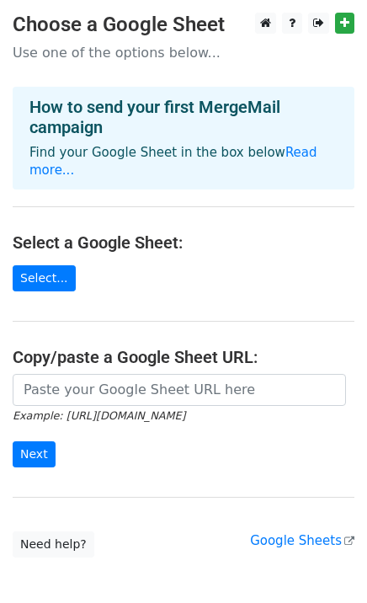 Image resolution: width=367 pixels, height=603 pixels. Describe the element at coordinates (184, 117) in the screenshot. I see `h4: How to send your first MergeMail campaign` at that location.